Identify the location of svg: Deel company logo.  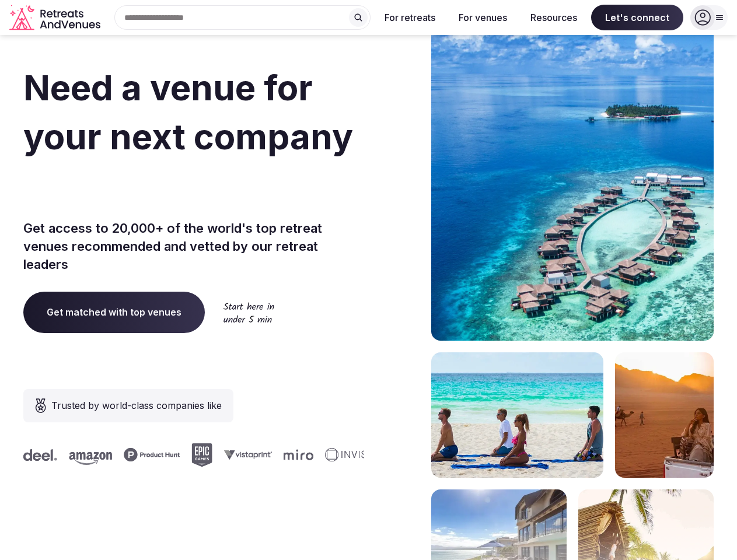
(40, 455).